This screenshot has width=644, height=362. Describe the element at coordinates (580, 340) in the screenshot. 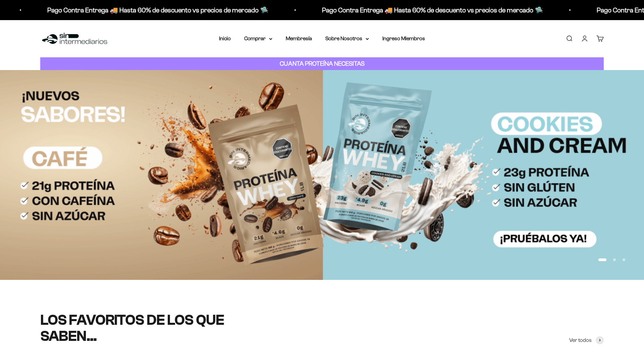

I see `span: Ver todos` at that location.